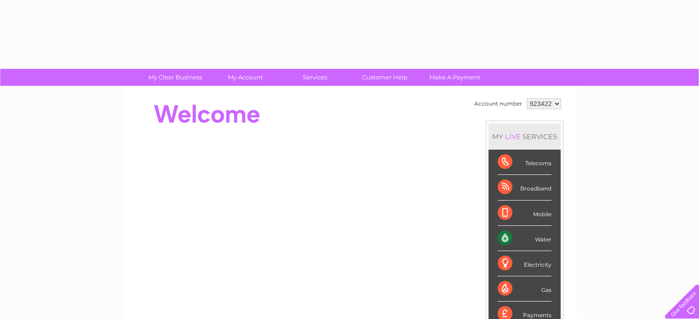 Image resolution: width=699 pixels, height=319 pixels. What do you see at coordinates (315, 77) in the screenshot?
I see `a: Services` at bounding box center [315, 77].